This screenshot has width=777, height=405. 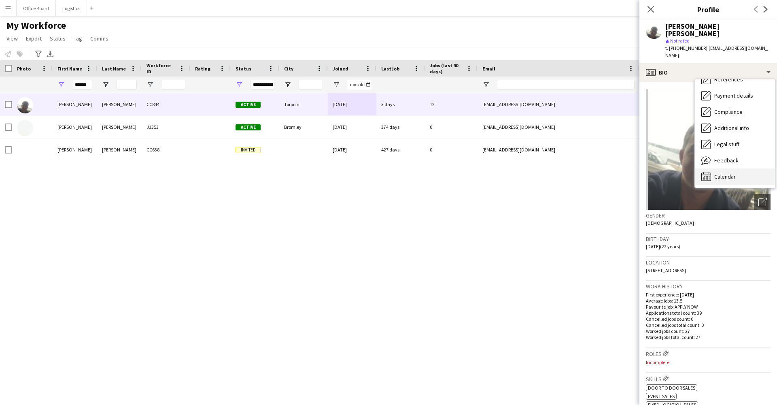 What do you see at coordinates (566, 85) in the screenshot?
I see `input: Email Filter Input` at bounding box center [566, 85].